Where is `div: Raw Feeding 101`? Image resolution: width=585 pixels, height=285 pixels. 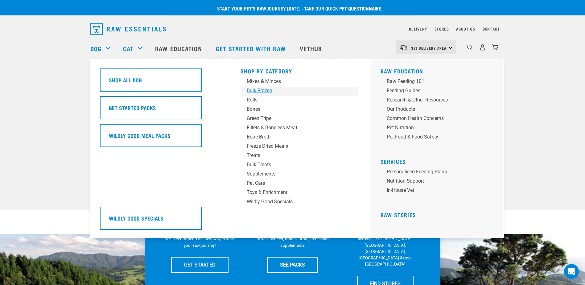
div: Raw Feeding 101 is located at coordinates (435, 81).